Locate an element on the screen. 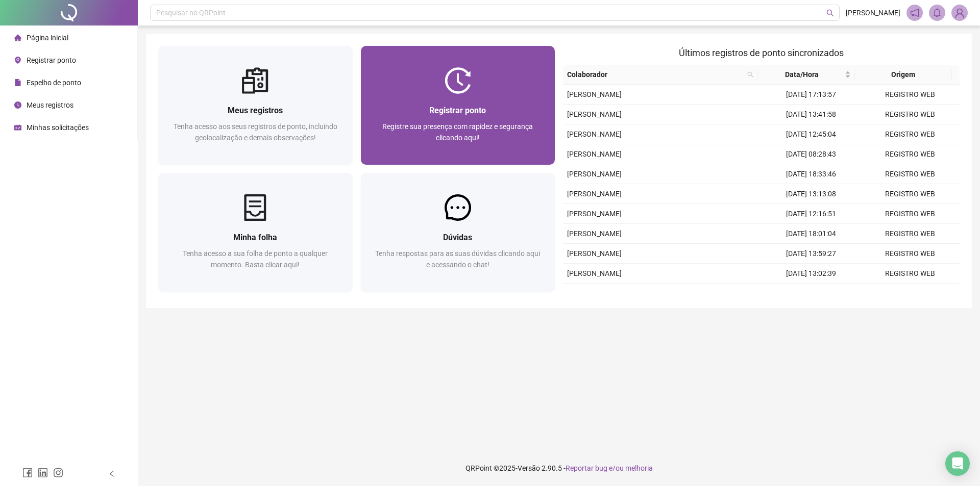 Image resolution: width=980 pixels, height=486 pixels. span: Últimos registros de ponto sincronizados is located at coordinates (761, 53).